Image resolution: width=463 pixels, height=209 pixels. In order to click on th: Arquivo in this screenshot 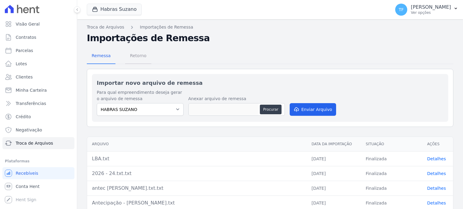, I will do `click(197, 144)`.